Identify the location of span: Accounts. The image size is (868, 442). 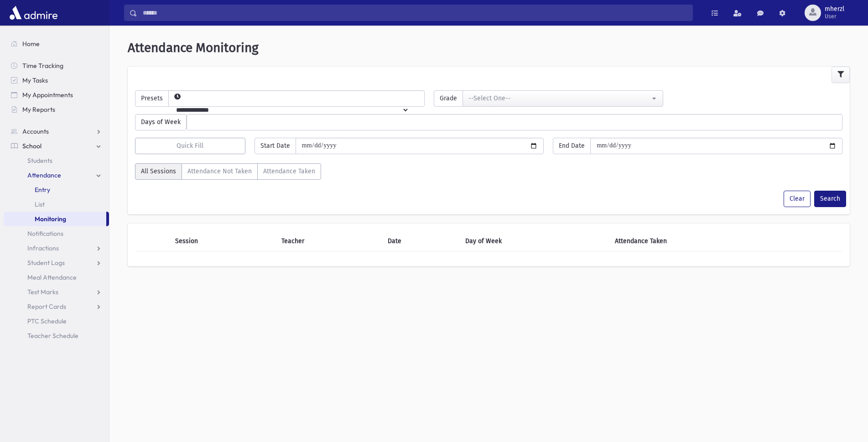
(36, 131).